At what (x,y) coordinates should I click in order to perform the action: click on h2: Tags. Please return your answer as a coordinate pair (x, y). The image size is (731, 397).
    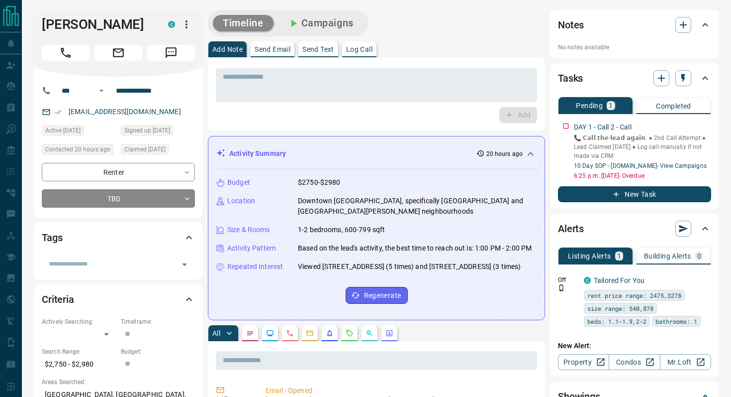
    Looking at the image, I should click on (52, 237).